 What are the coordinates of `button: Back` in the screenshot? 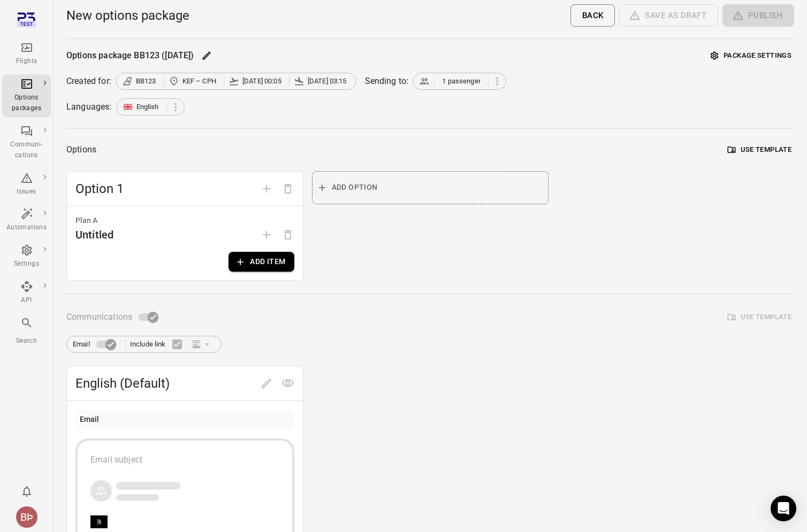 It's located at (593, 15).